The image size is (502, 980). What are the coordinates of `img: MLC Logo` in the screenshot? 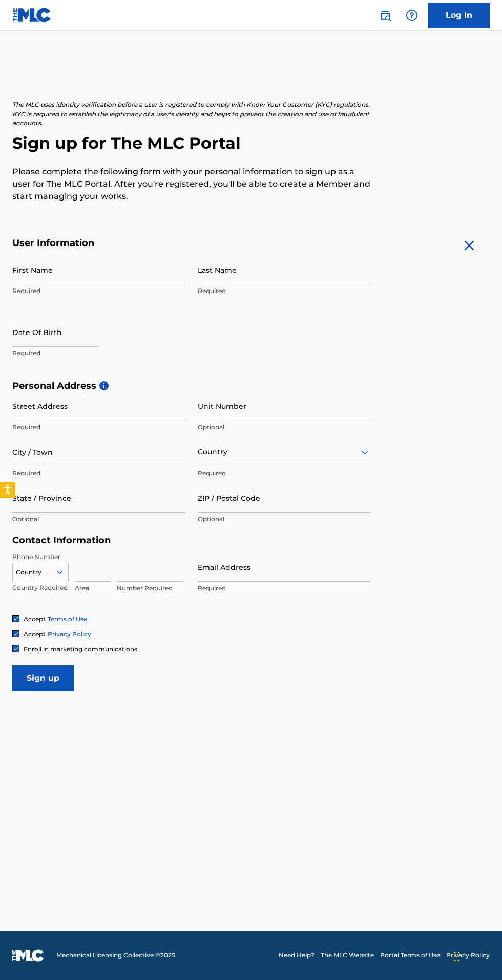 It's located at (32, 15).